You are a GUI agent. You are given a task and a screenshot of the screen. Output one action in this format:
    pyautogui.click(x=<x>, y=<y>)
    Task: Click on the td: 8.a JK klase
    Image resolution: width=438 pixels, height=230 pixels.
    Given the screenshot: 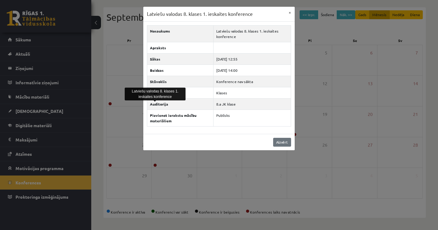 What is the action you would take?
    pyautogui.click(x=252, y=104)
    